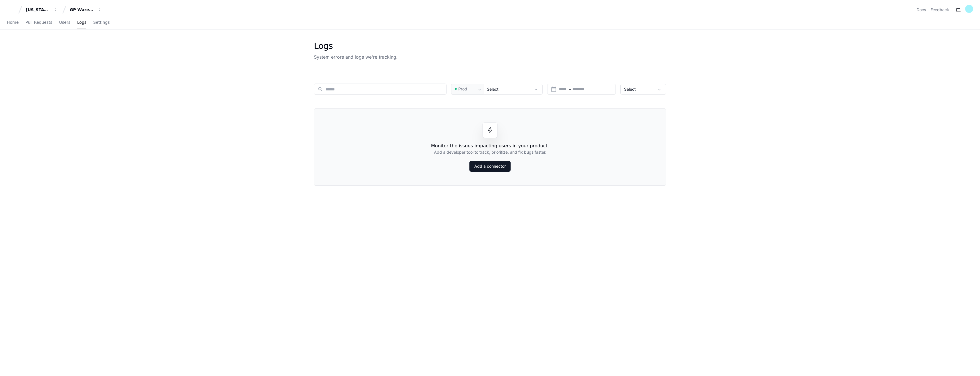 This screenshot has height=376, width=980. Describe the element at coordinates (490, 166) in the screenshot. I see `a: Add a connector` at that location.